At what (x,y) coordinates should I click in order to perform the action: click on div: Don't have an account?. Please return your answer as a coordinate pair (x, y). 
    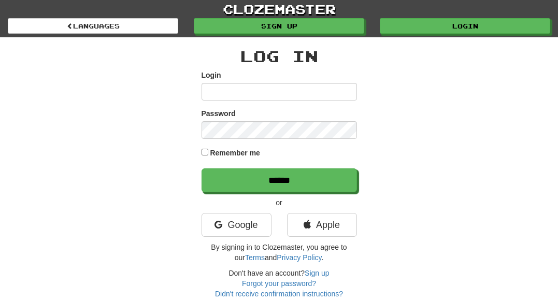
    Looking at the image, I should click on (279, 283).